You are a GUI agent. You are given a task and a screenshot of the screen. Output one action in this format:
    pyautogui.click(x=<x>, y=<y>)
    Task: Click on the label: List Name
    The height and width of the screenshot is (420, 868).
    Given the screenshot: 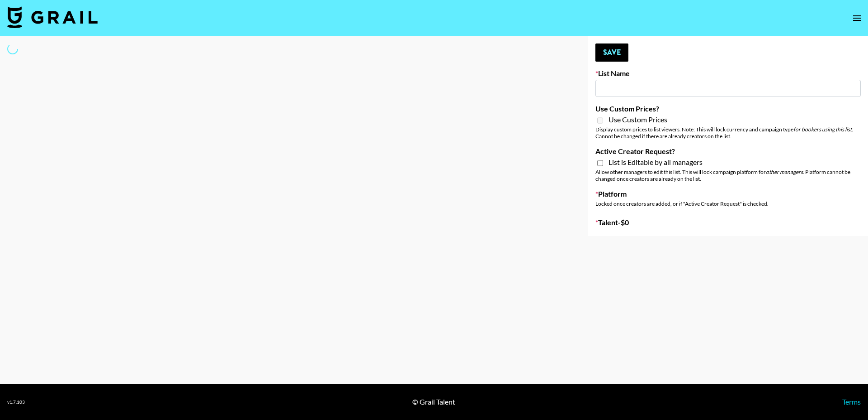 What is the action you would take?
    pyautogui.click(x=728, y=73)
    